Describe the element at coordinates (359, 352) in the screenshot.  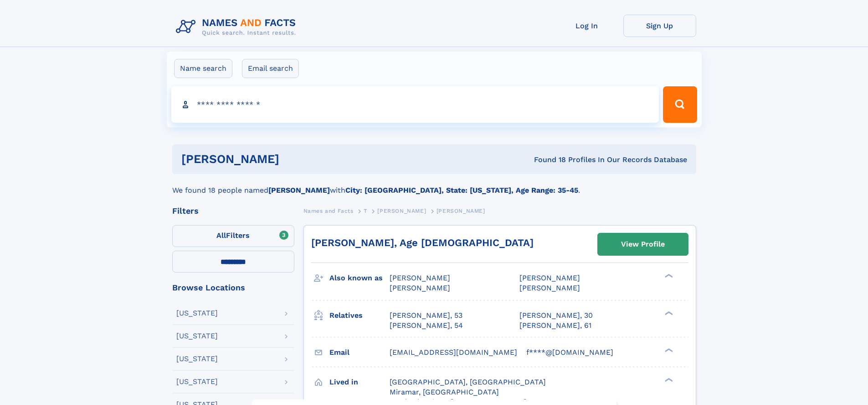
I see `h3: Email` at that location.